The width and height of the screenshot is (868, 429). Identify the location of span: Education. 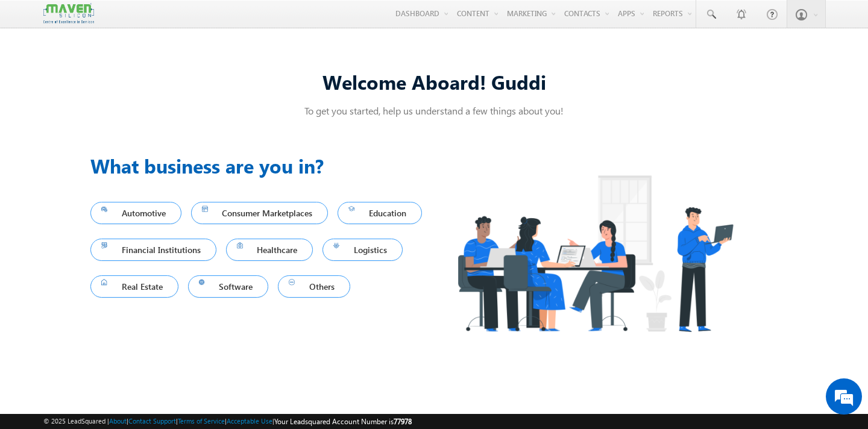
(380, 212).